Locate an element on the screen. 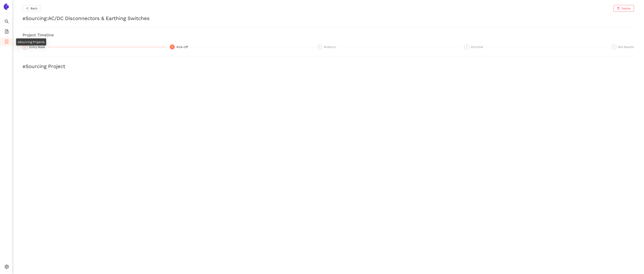  h2: eSourcing : AC/DC Disconnectors & Earthing Switches is located at coordinates (328, 19).